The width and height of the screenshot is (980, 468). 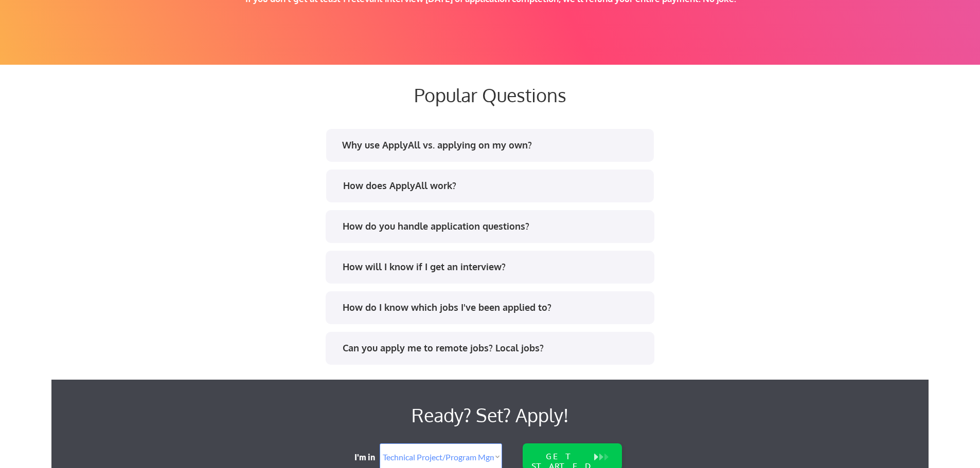 I want to click on div: How do you handle application questions?, so click(x=493, y=226).